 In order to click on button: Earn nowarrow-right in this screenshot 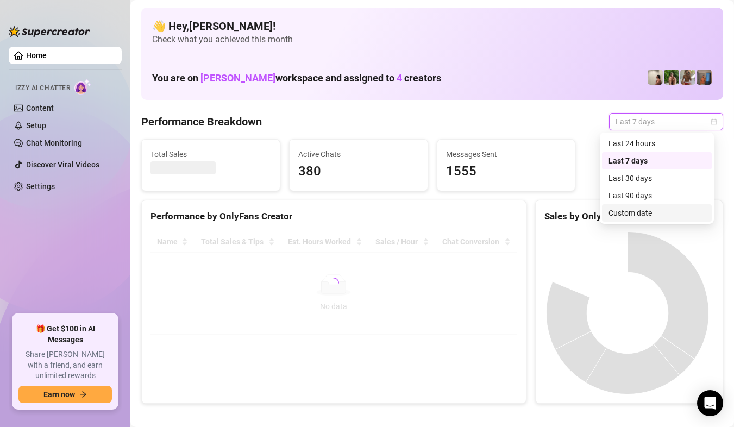, I will do `click(65, 394)`.